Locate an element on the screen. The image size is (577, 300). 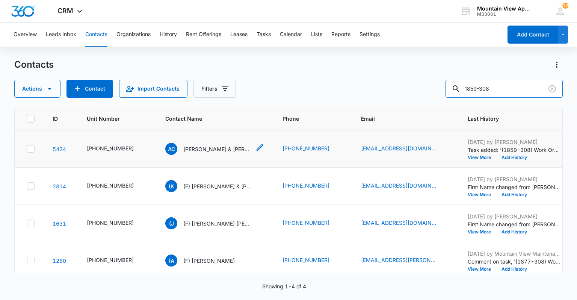
span: Phone is located at coordinates (307, 118).